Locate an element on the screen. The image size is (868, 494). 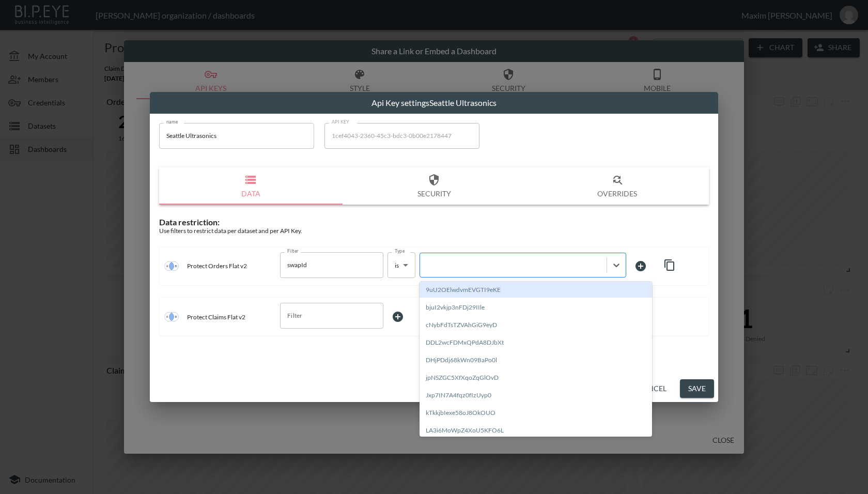
button: Security is located at coordinates (434, 186).